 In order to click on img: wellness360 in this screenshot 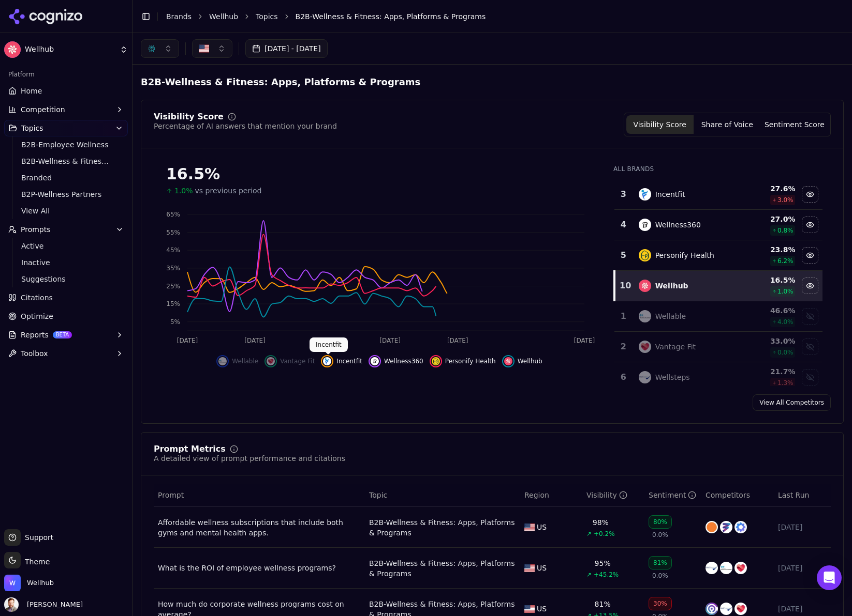, I will do `click(645, 225)`.